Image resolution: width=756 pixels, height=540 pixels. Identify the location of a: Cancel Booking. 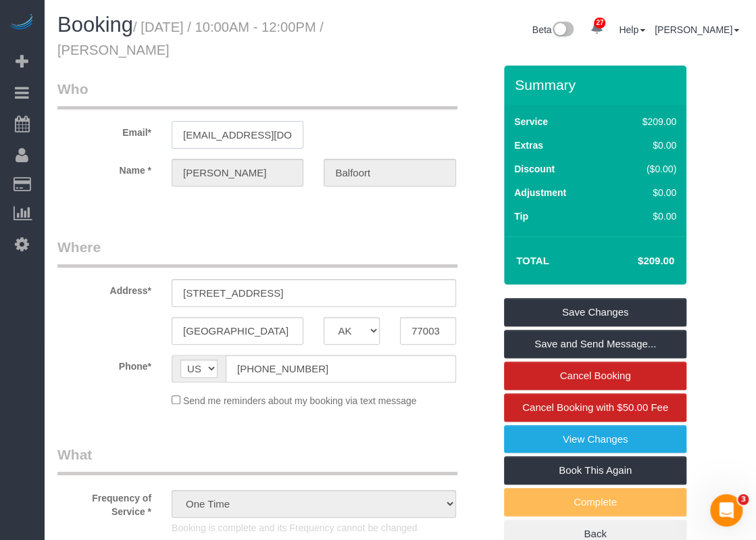
(595, 376).